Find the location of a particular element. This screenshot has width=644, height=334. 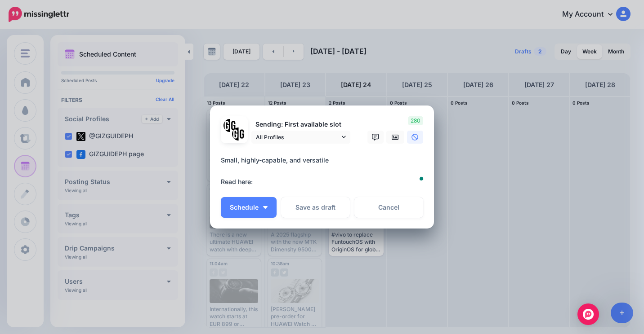

textarea: To enrich screen reader interactions, please activate Accessibility in Grammarly extension settings is located at coordinates (324, 171).